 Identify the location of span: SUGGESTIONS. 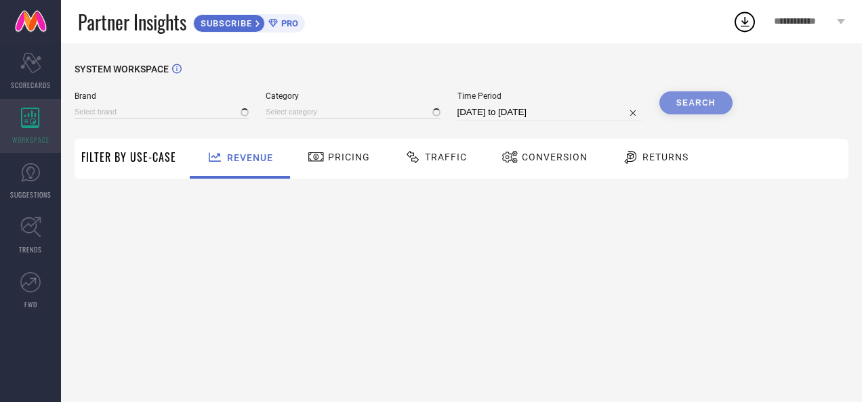
(30, 194).